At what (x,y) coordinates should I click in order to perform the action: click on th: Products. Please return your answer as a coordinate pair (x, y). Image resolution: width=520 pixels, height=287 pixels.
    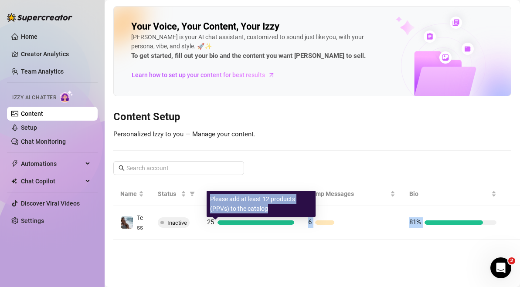
    Looking at the image, I should click on (251, 194).